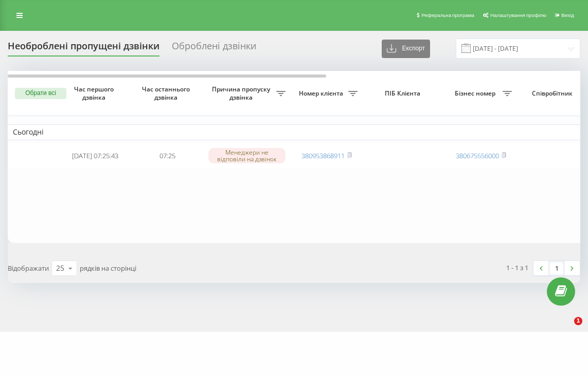 This screenshot has height=375, width=588. I want to click on span: Відображати, so click(29, 269).